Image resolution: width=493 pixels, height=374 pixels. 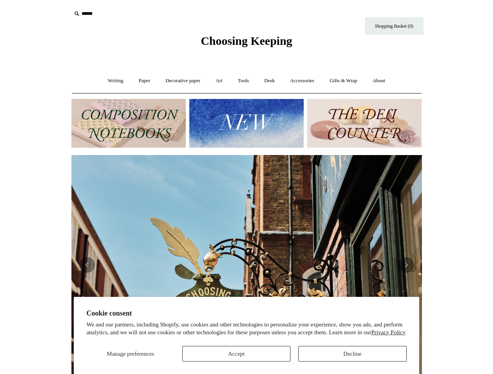 I want to click on span: Choosing Keeping, so click(x=246, y=41).